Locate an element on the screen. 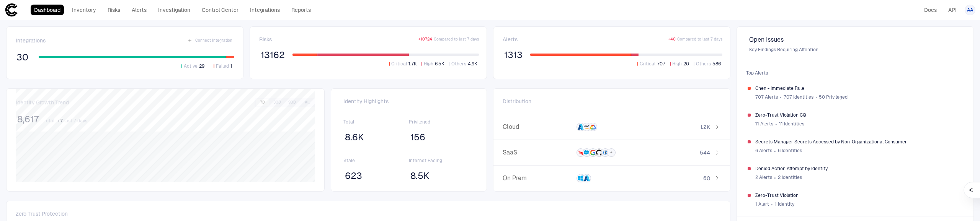 Image resolution: width=980 pixels, height=221 pixels. button: 8.5K is located at coordinates (419, 176).